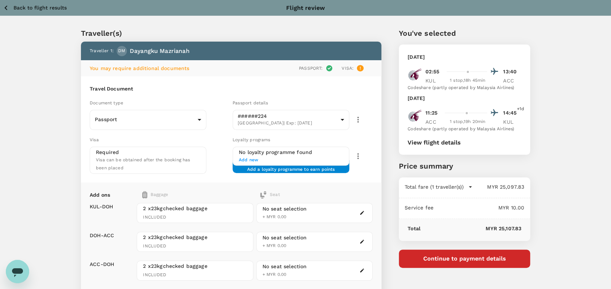  I want to click on p: Back to flight results, so click(40, 8).